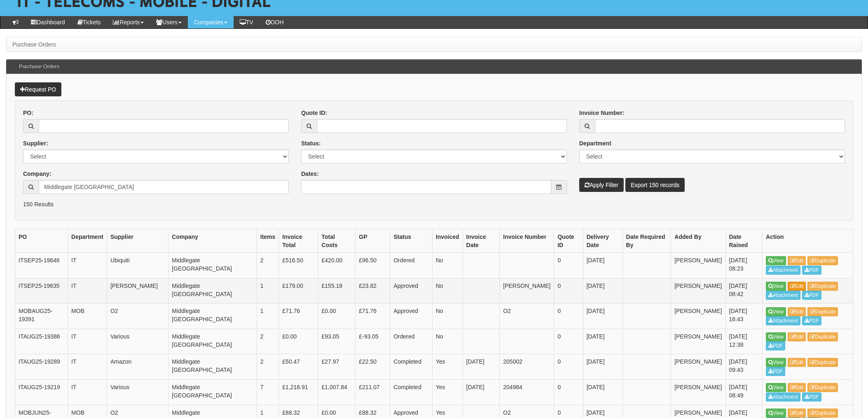  I want to click on td: ITAUG25-19386, so click(41, 341).